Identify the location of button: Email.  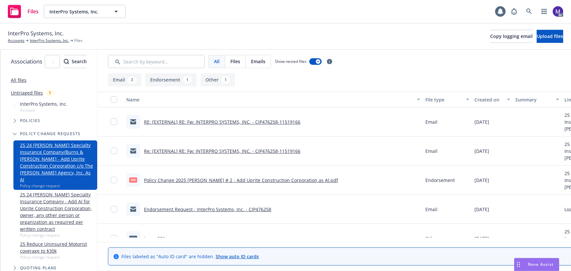
(125, 80).